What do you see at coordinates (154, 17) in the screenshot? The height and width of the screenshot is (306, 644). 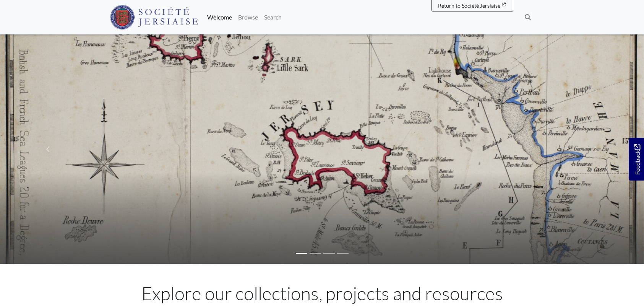 I see `img: Société Jersiaise` at bounding box center [154, 17].